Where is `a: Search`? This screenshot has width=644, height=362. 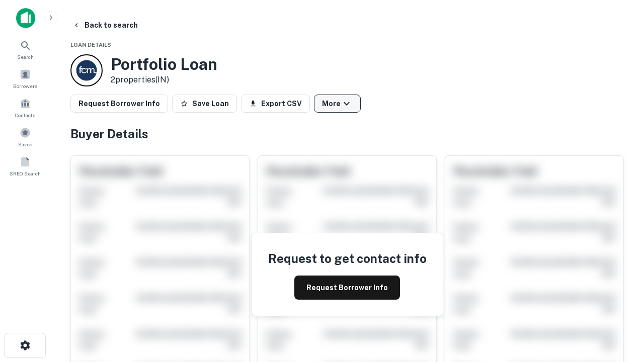 a: Search is located at coordinates (25, 49).